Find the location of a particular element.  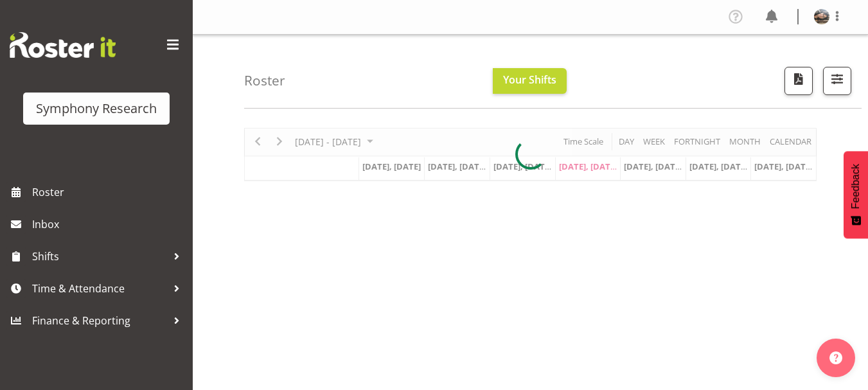

span: Time & Attendance is located at coordinates (100, 289).